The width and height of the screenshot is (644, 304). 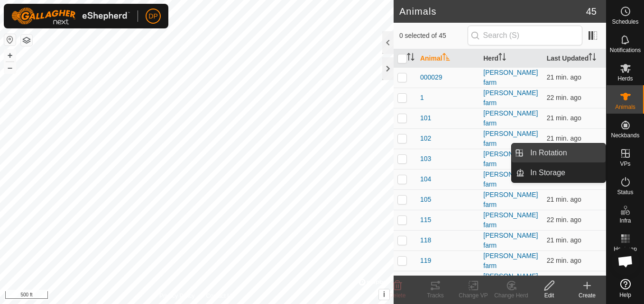 I want to click on li: In Storage, so click(x=559, y=173).